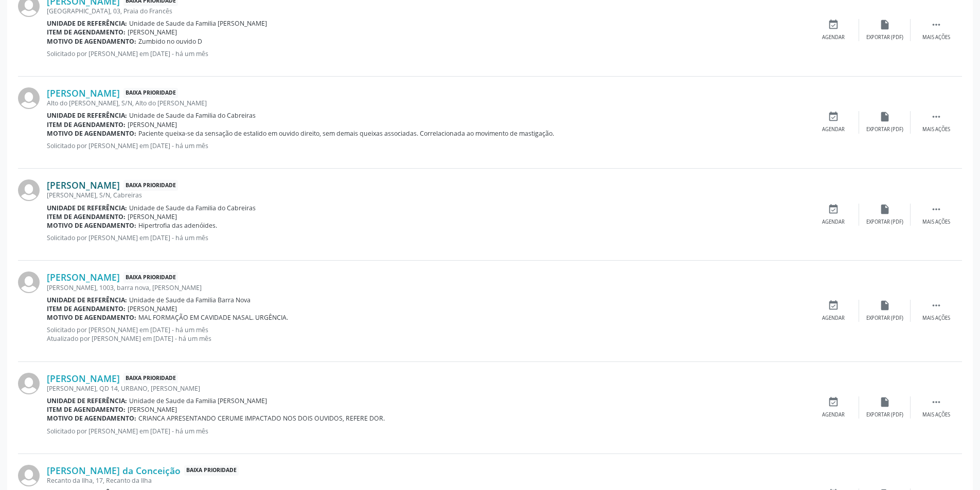  Describe the element at coordinates (190, 300) in the screenshot. I see `span: Unidade de Saude da Familia Barra Nova` at that location.